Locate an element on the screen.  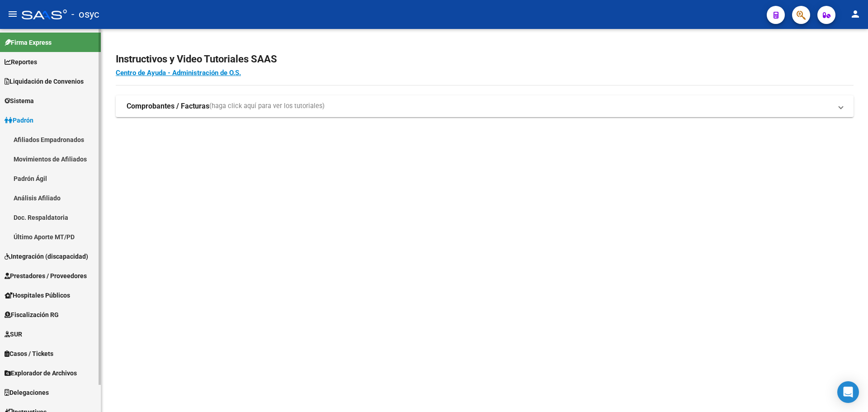
mat-icon: menu is located at coordinates (13, 14).